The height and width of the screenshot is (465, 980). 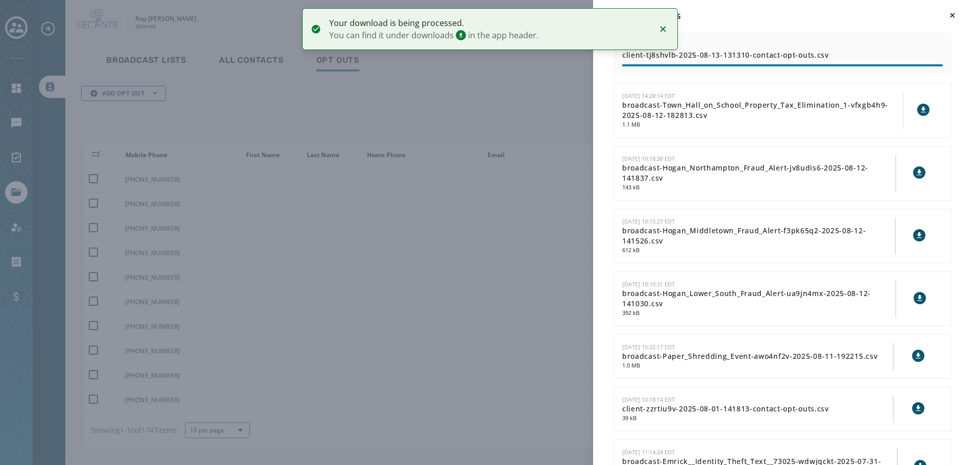 What do you see at coordinates (758, 356) in the screenshot?
I see `span: broadcast-Paper_Shredding_Event-awo4nf2v-2025-08-11-192215.csv` at bounding box center [758, 356].